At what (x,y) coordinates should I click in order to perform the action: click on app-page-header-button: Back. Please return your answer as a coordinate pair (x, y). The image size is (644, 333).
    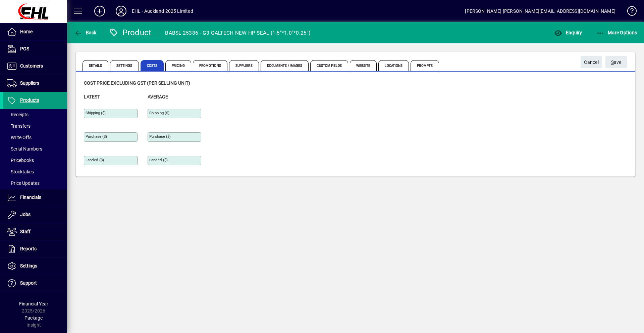
    Looking at the image, I should click on (85, 33).